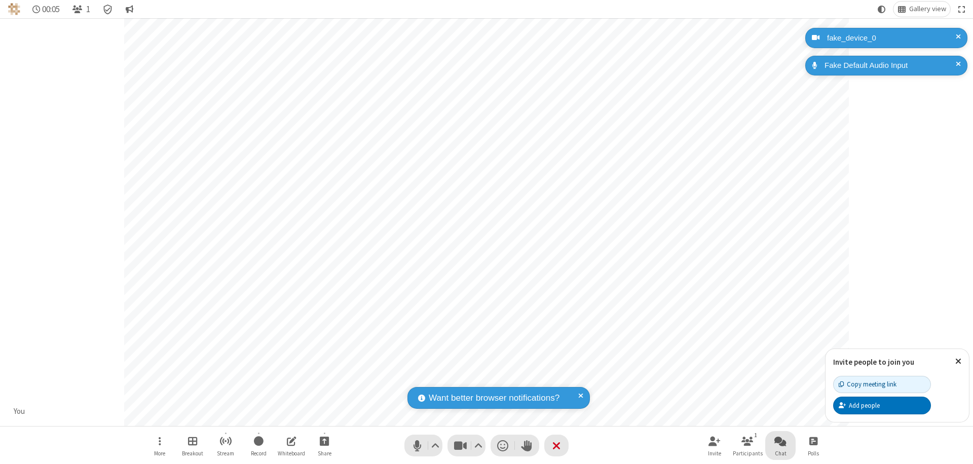  What do you see at coordinates (192, 453) in the screenshot?
I see `span: Breakout` at bounding box center [192, 453].